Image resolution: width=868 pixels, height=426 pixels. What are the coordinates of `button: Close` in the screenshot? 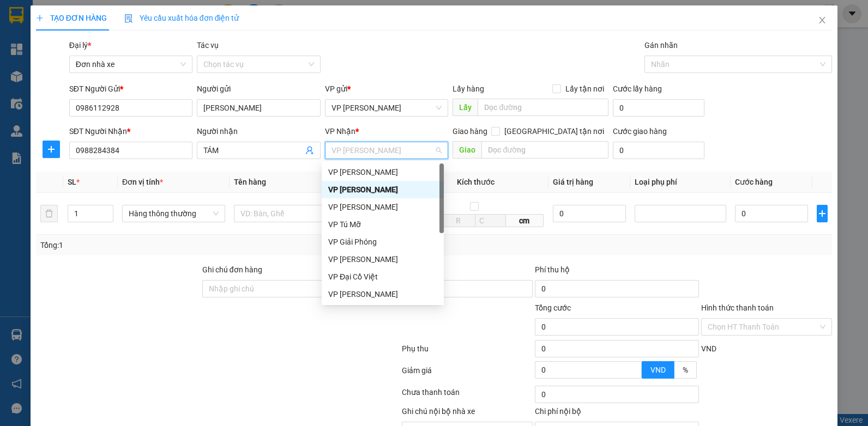 It's located at (822, 20).